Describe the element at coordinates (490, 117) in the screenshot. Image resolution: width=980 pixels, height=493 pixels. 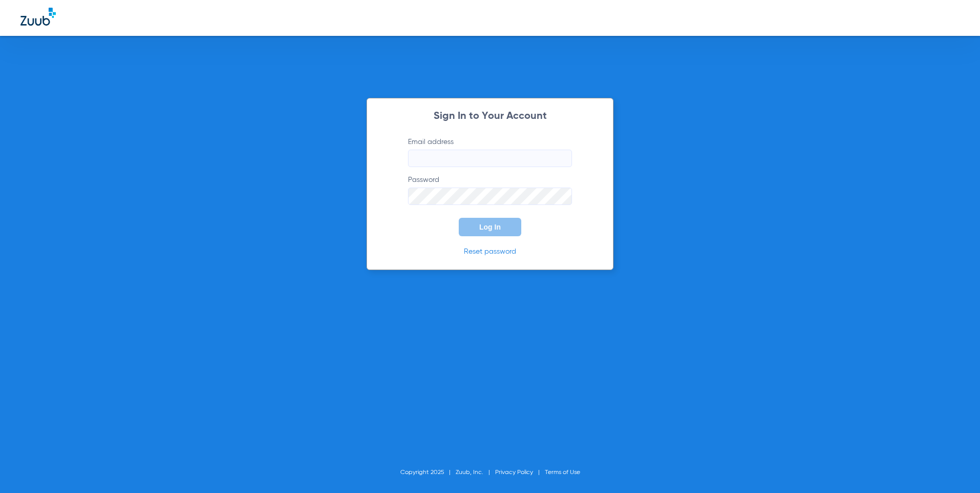
I see `h2: Sign In to Your Account` at that location.